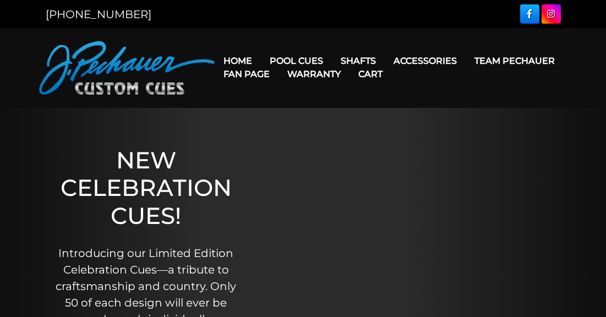  I want to click on a: Cart, so click(371, 74).